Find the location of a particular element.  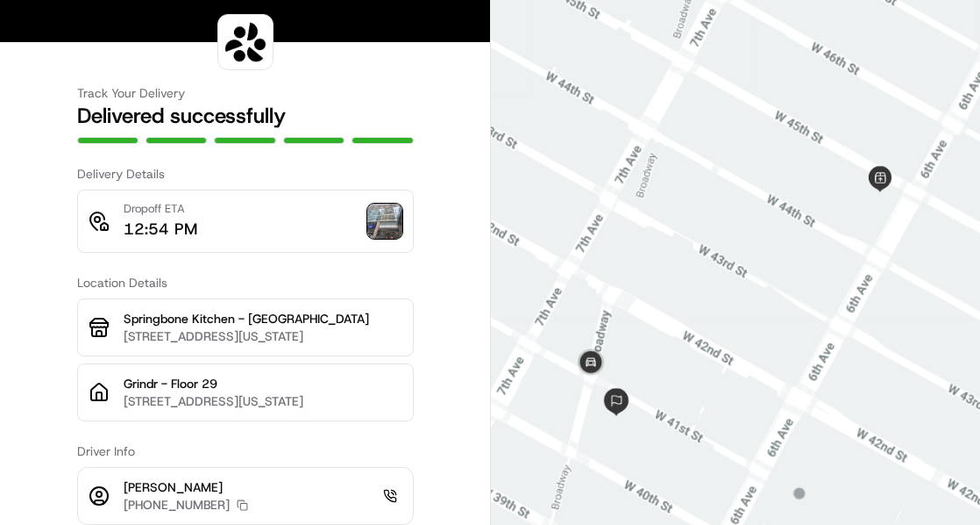

img: logo-public_tracking_screen-Sharebite-1703187580717.png is located at coordinates (246, 42).